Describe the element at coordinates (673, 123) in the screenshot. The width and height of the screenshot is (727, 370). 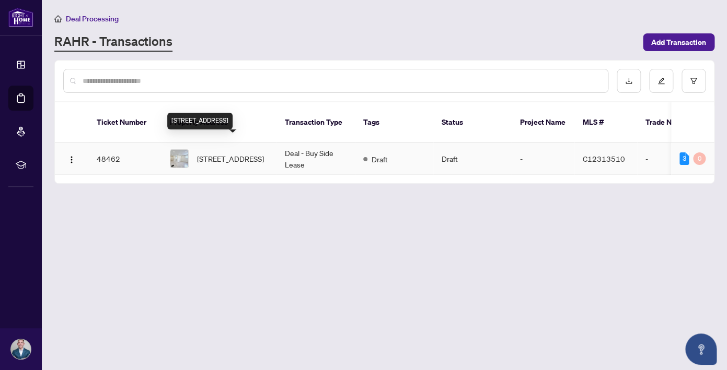
I see `th: Trade Number` at that location.